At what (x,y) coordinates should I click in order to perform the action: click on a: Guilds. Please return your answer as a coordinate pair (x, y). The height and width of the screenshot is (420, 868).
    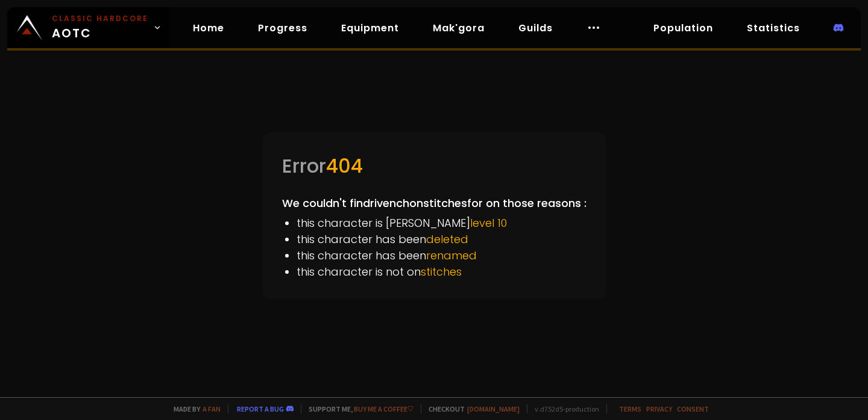
    Looking at the image, I should click on (535, 28).